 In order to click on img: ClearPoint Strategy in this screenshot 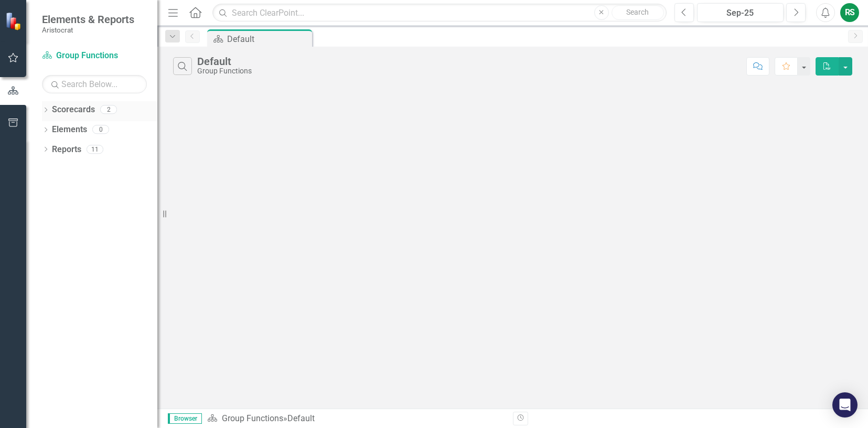, I will do `click(14, 21)`.